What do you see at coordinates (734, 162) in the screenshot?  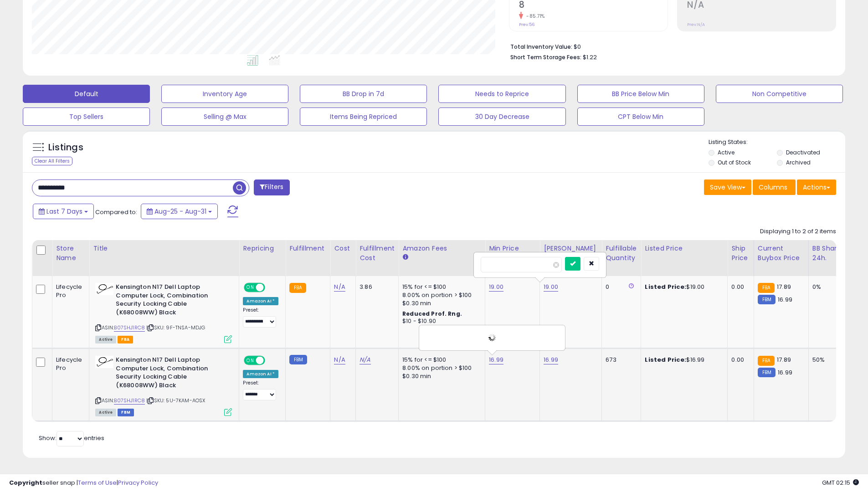 I see `label: Out of Stock` at bounding box center [734, 162].